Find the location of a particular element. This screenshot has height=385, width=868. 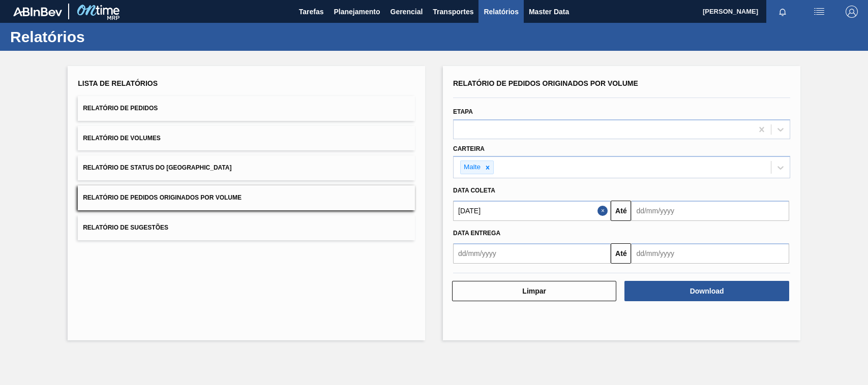

span: Data coleta is located at coordinates (474, 191).